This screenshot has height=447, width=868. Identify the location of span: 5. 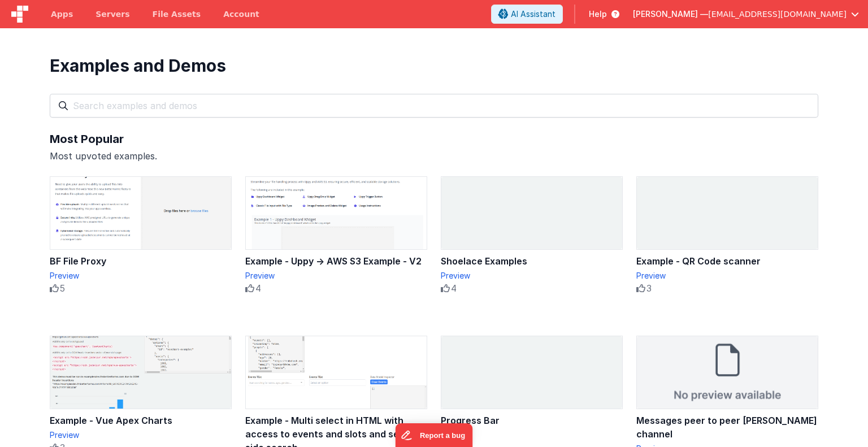
(62, 288).